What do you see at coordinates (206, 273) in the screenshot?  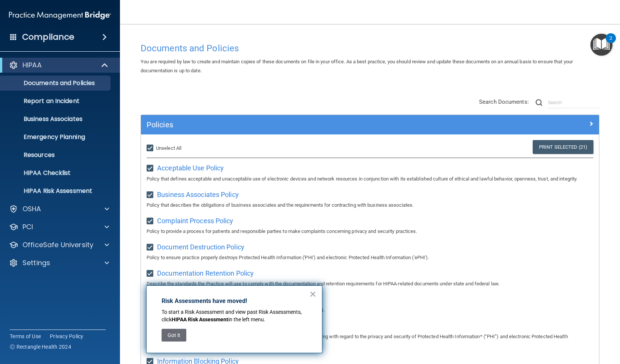 I see `span: Documentation Retention Policy` at bounding box center [206, 273].